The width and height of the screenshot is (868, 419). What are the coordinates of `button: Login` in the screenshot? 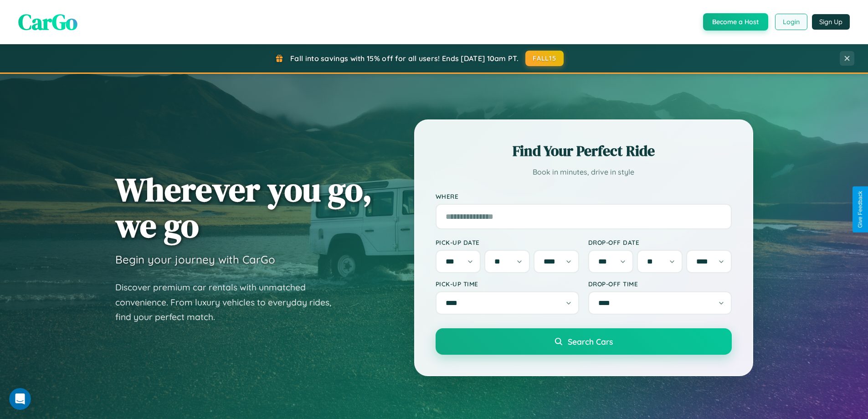 It's located at (791, 22).